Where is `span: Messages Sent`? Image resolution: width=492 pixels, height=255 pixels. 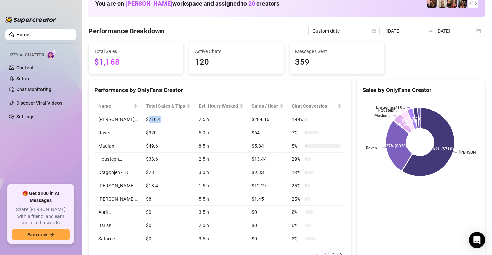
span: Messages Sent is located at coordinates (337, 51).